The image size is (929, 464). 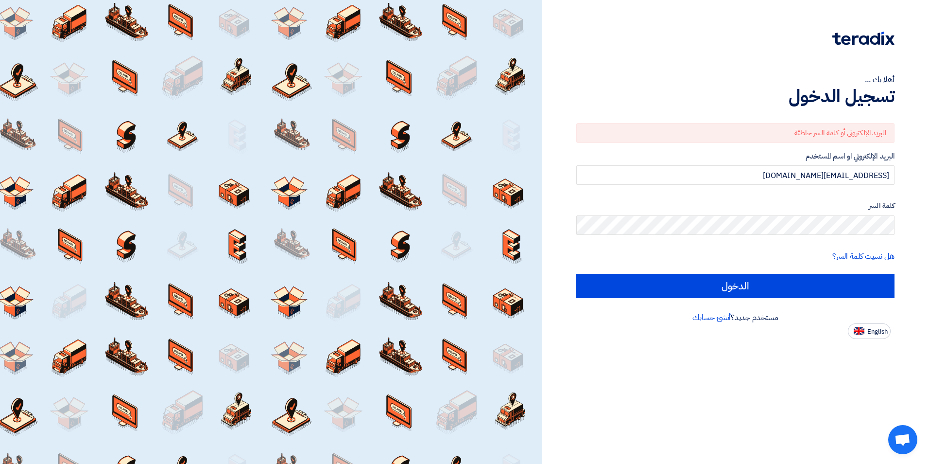 What do you see at coordinates (735, 317) in the screenshot?
I see `div: مستخدم جديد؟` at bounding box center [735, 317].